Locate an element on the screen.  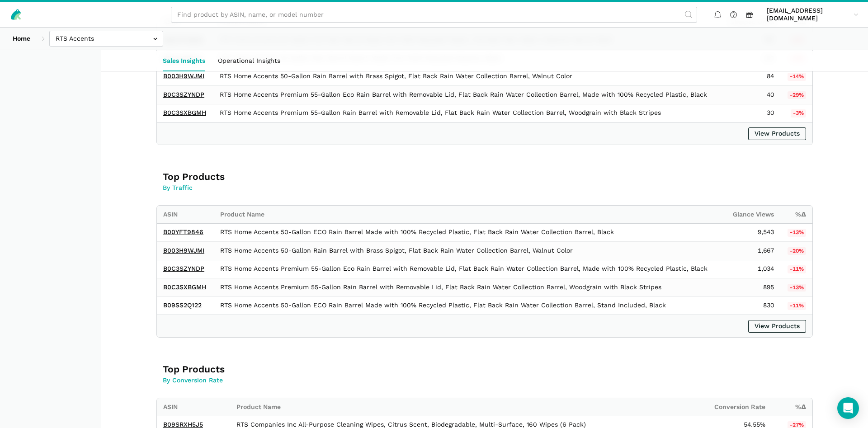
p: By Traffic is located at coordinates (295, 188).